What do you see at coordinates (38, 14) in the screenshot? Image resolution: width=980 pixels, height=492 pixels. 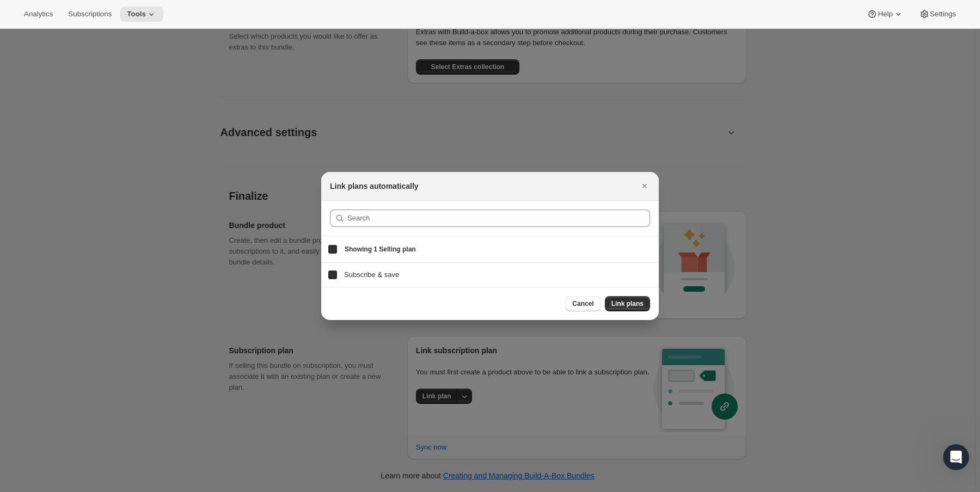 I see `span: Analytics` at bounding box center [38, 14].